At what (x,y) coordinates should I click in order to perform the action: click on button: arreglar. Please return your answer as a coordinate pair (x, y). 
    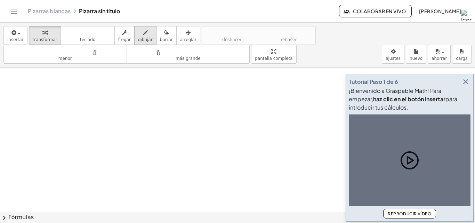
    Looking at the image, I should click on (188, 35).